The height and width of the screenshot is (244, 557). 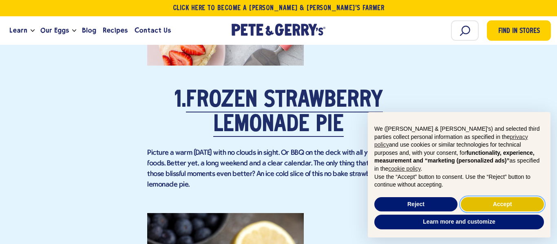 I want to click on span: Recipes, so click(x=115, y=30).